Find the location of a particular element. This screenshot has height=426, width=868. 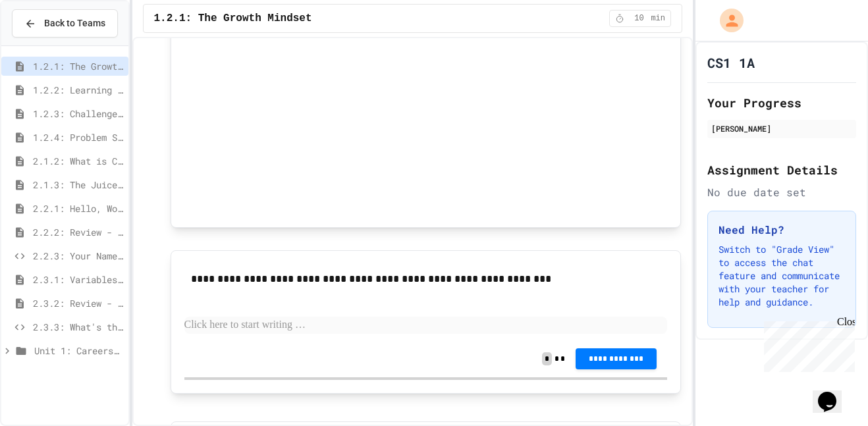

h3: Need Help? is located at coordinates (782, 230).